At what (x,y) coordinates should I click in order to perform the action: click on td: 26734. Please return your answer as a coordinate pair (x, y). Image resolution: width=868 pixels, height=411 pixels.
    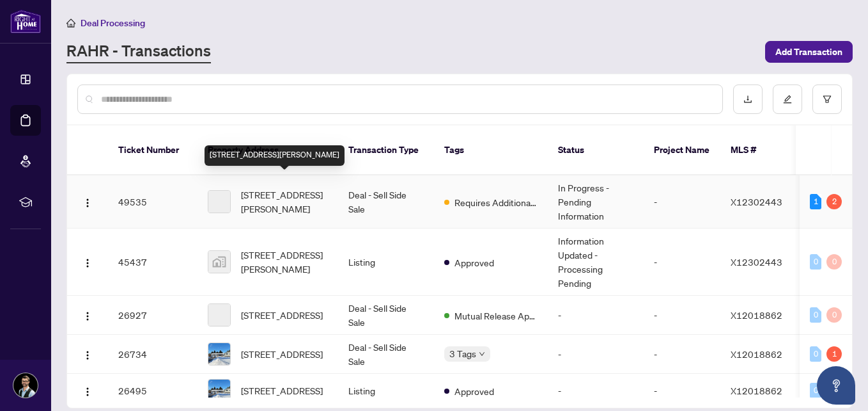
    Looking at the image, I should click on (153, 354).